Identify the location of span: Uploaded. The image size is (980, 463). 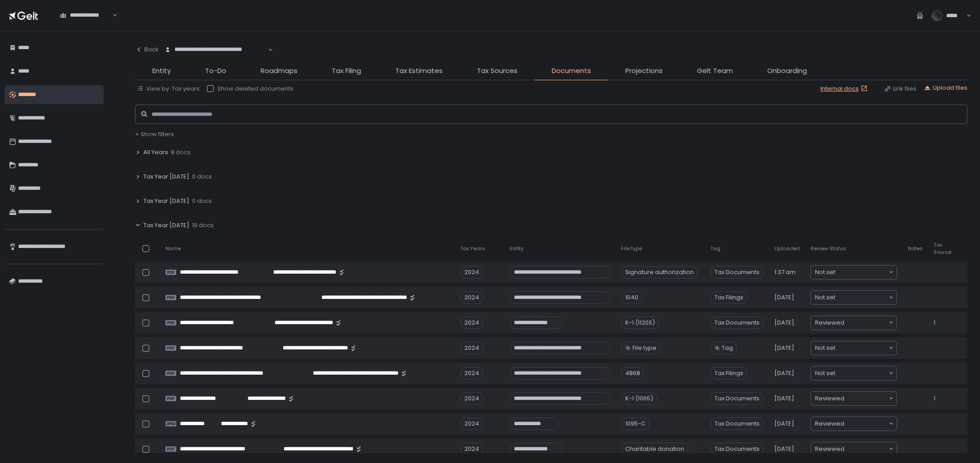
(787, 248).